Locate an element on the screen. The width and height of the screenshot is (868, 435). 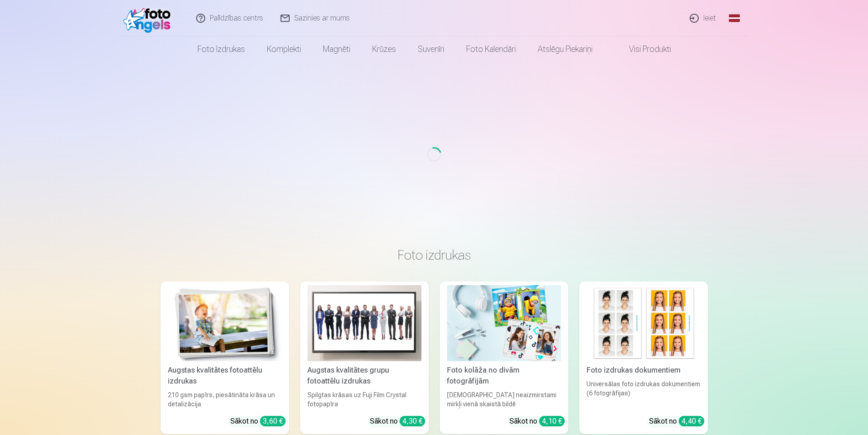
a: Visi produkti is located at coordinates (642, 49).